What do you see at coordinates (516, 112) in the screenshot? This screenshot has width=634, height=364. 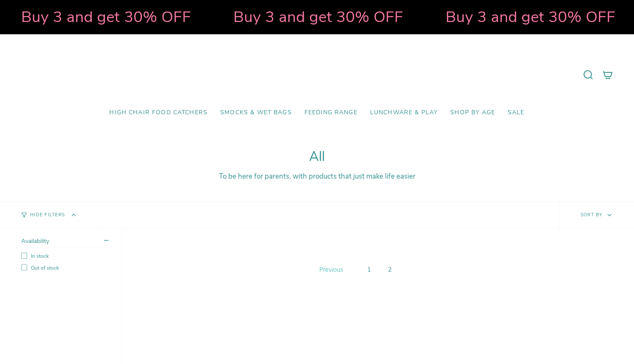 I see `span: SALE` at bounding box center [516, 112].